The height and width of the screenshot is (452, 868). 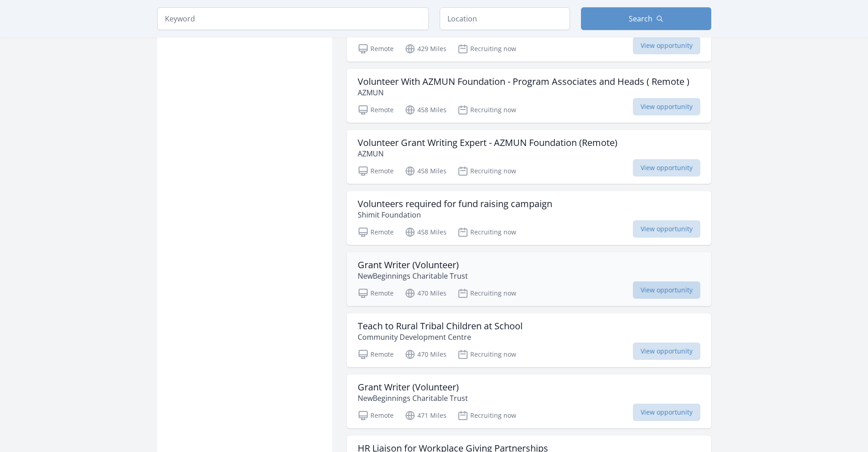 What do you see at coordinates (440, 326) in the screenshot?
I see `h3: Teach to Rural Tribal Children at School` at bounding box center [440, 326].